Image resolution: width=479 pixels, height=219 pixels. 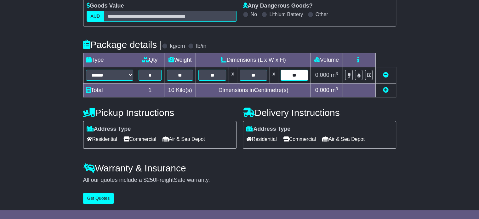 I want to click on td: Total, so click(x=109, y=90).